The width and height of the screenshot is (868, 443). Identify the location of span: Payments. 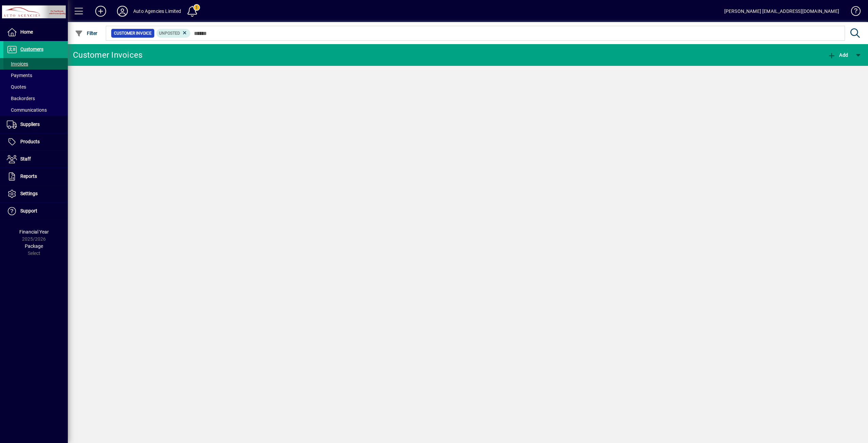
(19, 75).